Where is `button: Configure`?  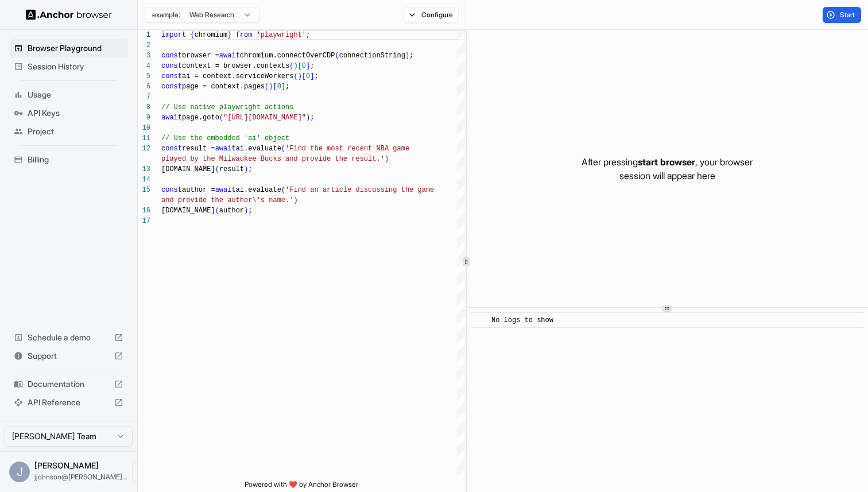 button: Configure is located at coordinates (431, 15).